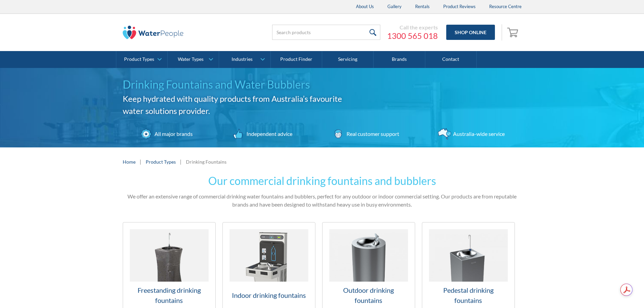  I want to click on h2: Our commercial drinking fountains and bubblers, so click(322, 181).